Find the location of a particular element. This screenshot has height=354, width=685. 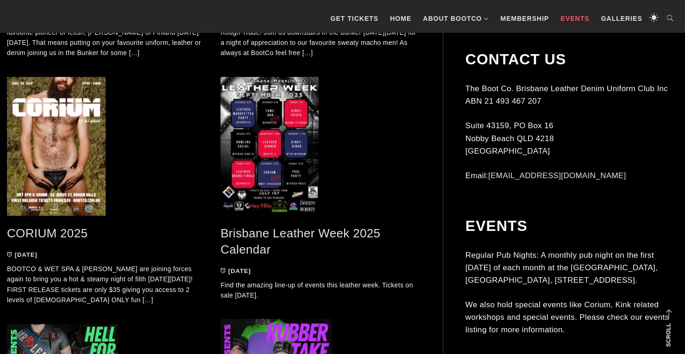

a: GET TICKETS is located at coordinates (354, 19).